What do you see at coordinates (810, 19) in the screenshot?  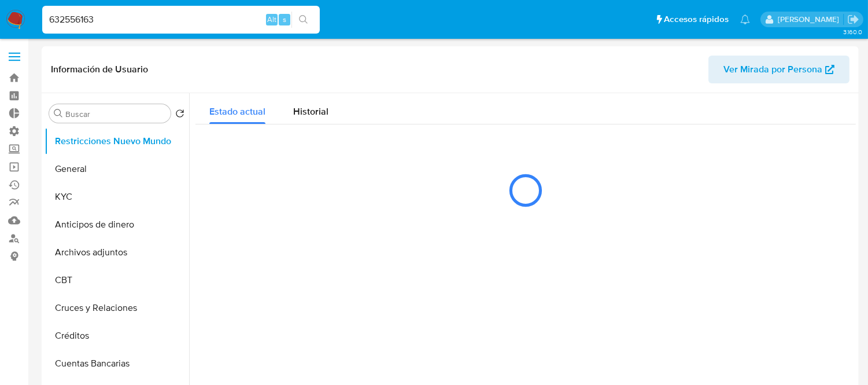 I see `p: zoe.breuer@mercadolibre.com` at bounding box center [810, 19].